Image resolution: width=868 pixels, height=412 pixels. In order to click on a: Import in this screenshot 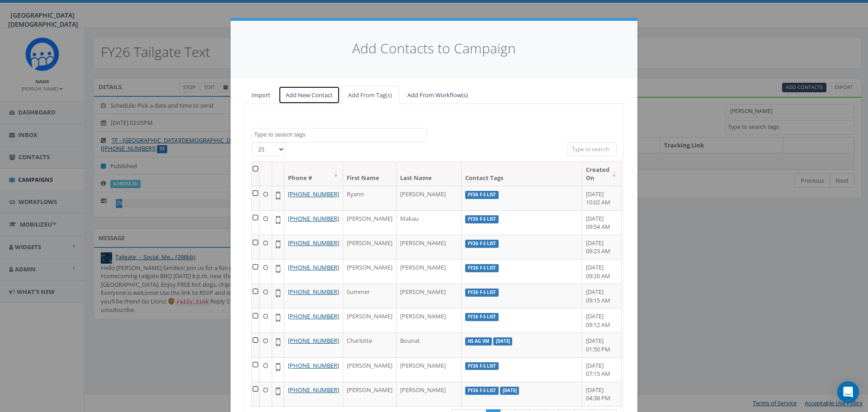, I will do `click(261, 95)`.